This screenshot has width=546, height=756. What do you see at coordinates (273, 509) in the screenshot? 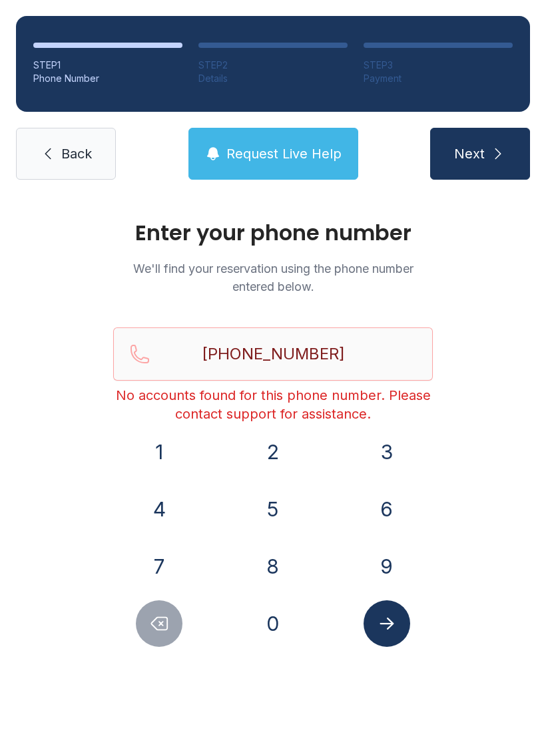
I see `button: 5` at bounding box center [273, 509].